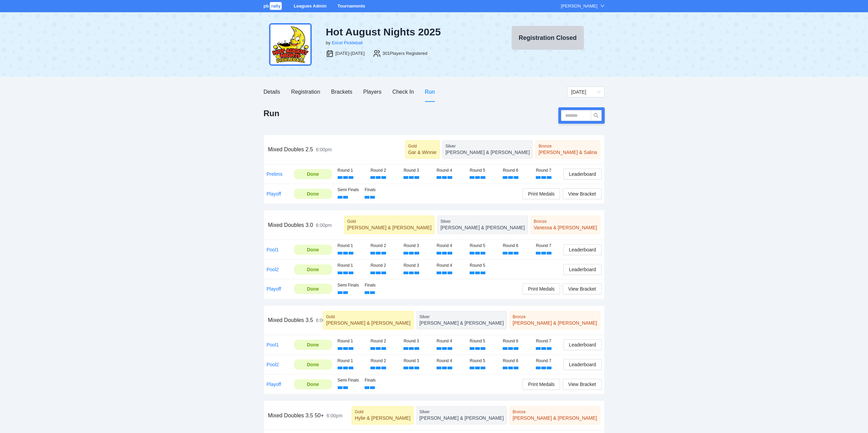 The image size is (868, 433). Describe the element at coordinates (272, 92) in the screenshot. I see `div: Details` at that location.